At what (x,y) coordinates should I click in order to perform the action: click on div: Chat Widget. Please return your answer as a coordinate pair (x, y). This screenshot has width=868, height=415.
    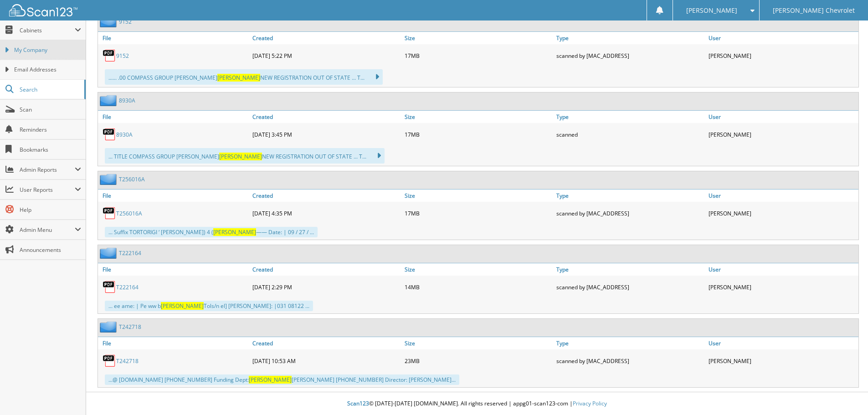
    Looking at the image, I should click on (845, 393).